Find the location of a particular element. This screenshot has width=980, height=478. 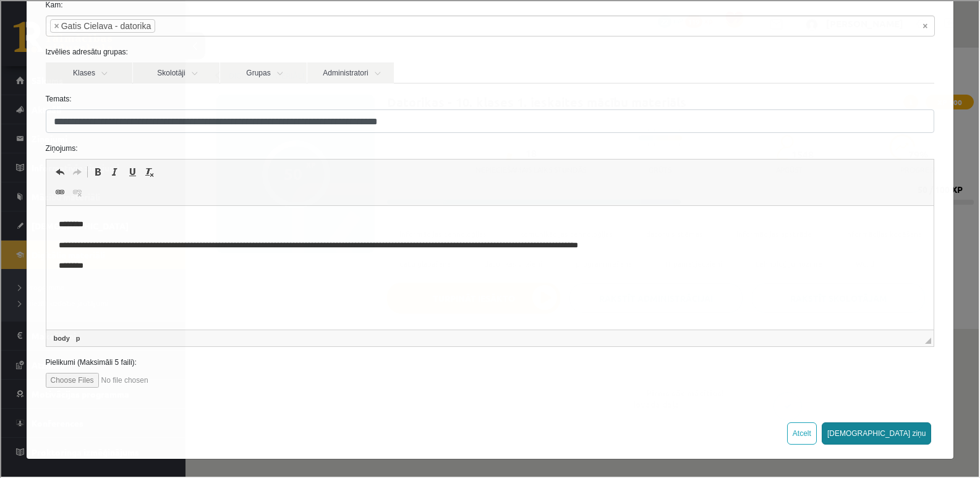

a: Underline (Ctrl+U) is located at coordinates (131, 170).